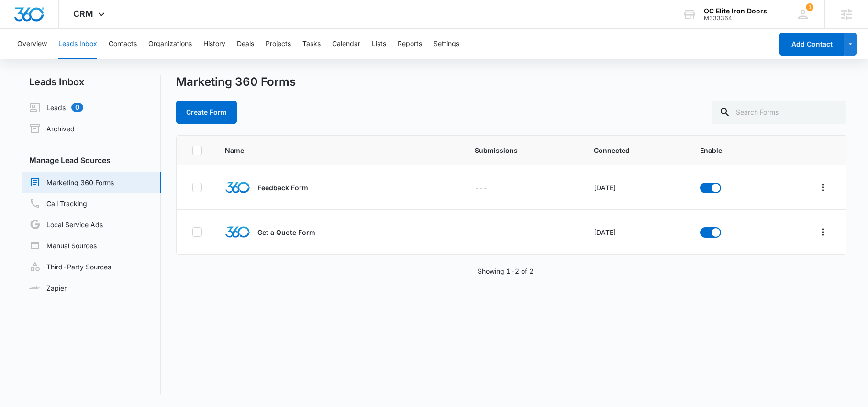 Image resolution: width=868 pixels, height=407 pixels. Describe the element at coordinates (215, 44) in the screenshot. I see `button: History` at that location.